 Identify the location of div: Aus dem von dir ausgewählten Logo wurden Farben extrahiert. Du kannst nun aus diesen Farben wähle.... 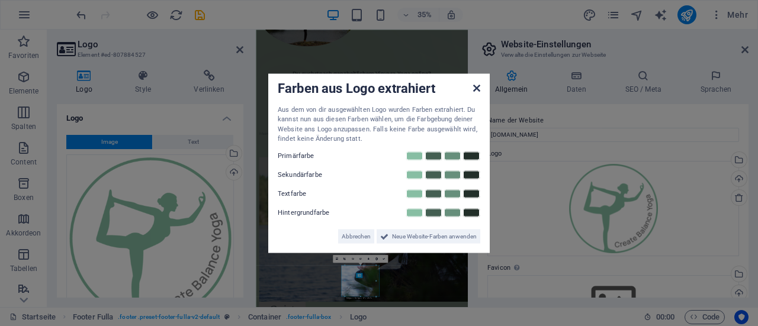
(379, 124).